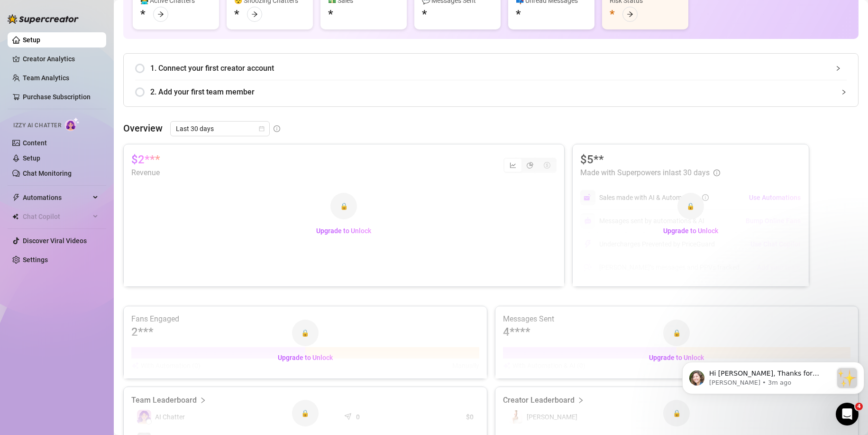 Image resolution: width=868 pixels, height=435 pixels. What do you see at coordinates (491, 92) in the screenshot?
I see `div: 2. Add your first team member` at bounding box center [491, 92].